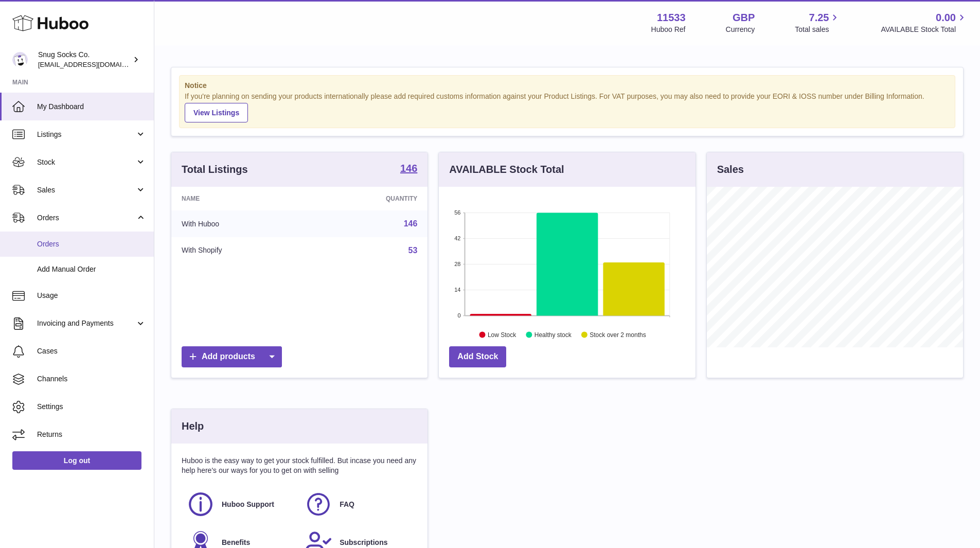 Image resolution: width=980 pixels, height=548 pixels. I want to click on span: 0.00, so click(945, 17).